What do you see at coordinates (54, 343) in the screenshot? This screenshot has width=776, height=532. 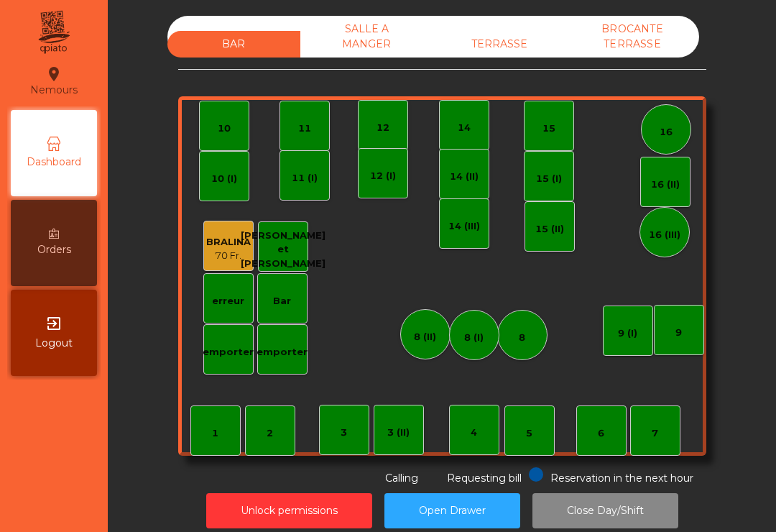 I see `span: Logout` at bounding box center [54, 343].